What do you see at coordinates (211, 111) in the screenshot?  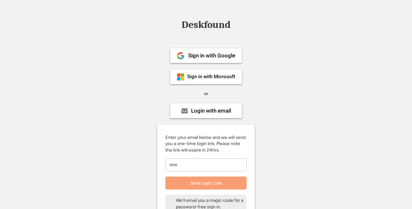 I see `div: Login with email` at bounding box center [211, 111].